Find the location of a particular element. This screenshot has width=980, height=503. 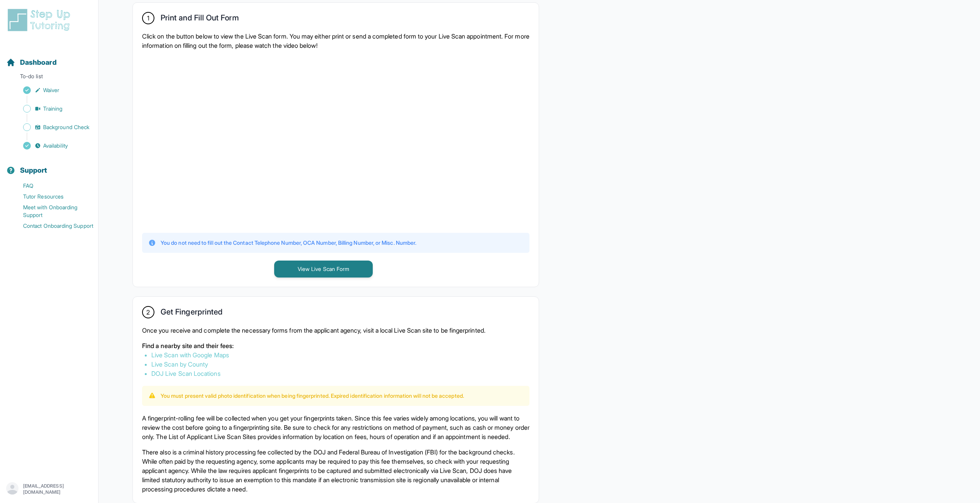

span: Dashboard is located at coordinates (38, 63).